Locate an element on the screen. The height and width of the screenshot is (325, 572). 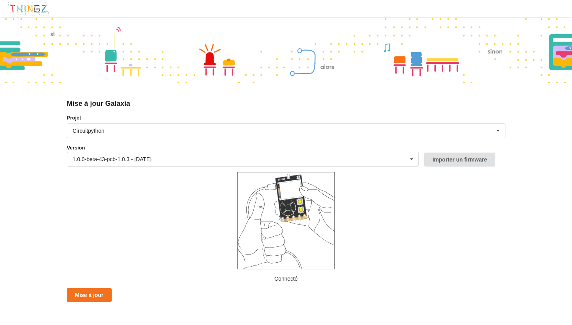
label: Version is located at coordinates (76, 148).